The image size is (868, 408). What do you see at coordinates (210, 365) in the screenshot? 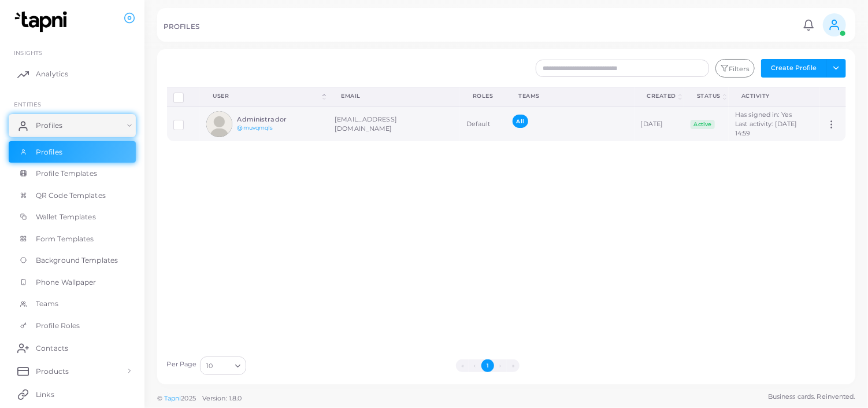
I see `span: 10` at bounding box center [210, 365].